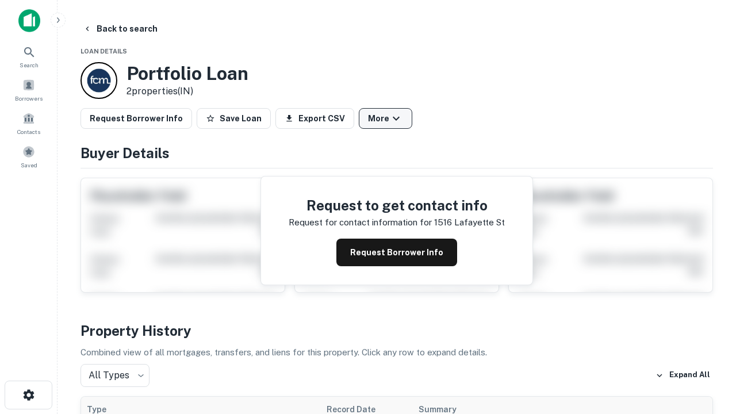 The height and width of the screenshot is (414, 736). What do you see at coordinates (29, 90) in the screenshot?
I see `a: Borrowers` at bounding box center [29, 90].